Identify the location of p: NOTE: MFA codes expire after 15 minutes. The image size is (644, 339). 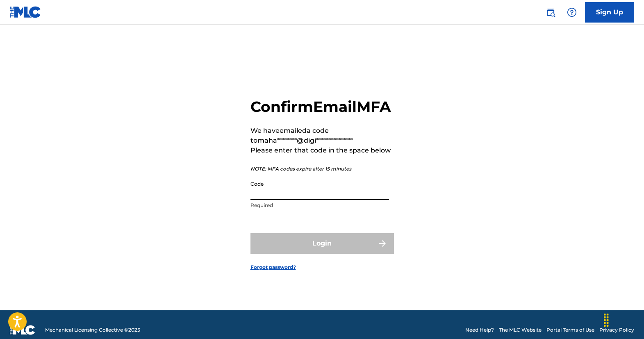
(322, 169).